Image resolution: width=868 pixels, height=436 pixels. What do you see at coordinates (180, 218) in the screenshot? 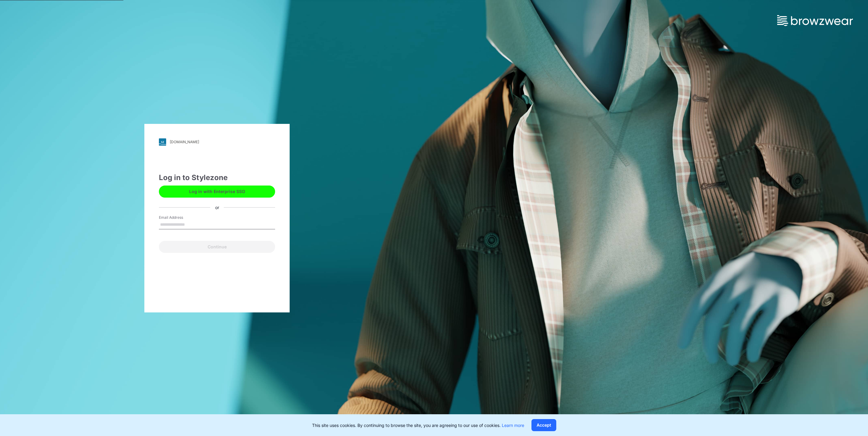
I see `label: Email Address` at bounding box center [180, 218].